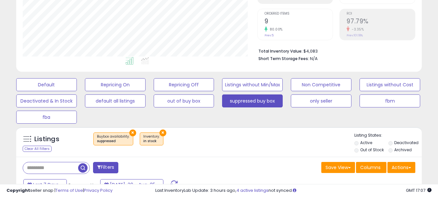 The height and width of the screenshot is (197, 438). Describe the element at coordinates (46, 101) in the screenshot. I see `button: Deactivated & In Stock` at that location.